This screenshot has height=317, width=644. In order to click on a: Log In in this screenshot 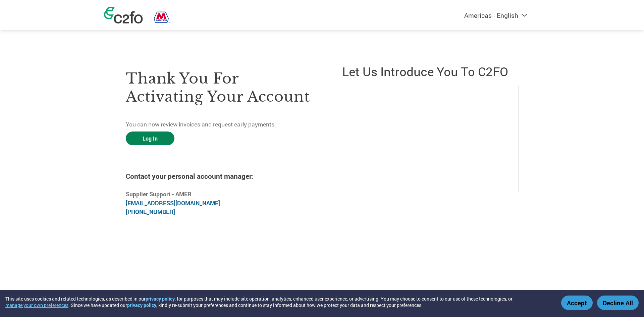, I will do `click(150, 138)`.